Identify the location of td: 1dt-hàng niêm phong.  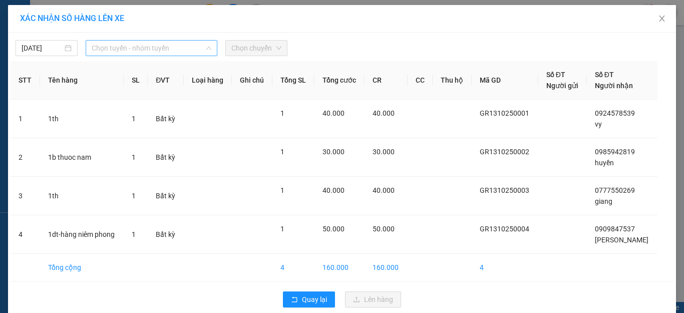
(82, 234).